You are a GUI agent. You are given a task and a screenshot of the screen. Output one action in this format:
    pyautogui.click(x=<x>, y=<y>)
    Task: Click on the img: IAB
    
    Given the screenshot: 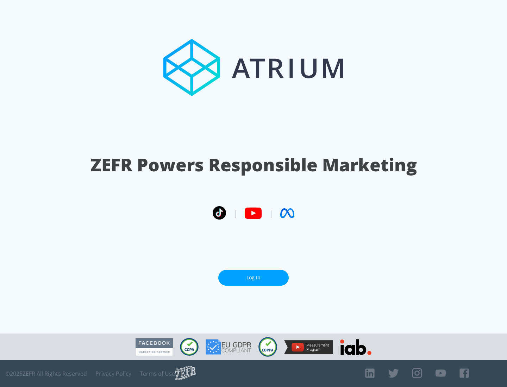 What is the action you would take?
    pyautogui.click(x=356, y=347)
    